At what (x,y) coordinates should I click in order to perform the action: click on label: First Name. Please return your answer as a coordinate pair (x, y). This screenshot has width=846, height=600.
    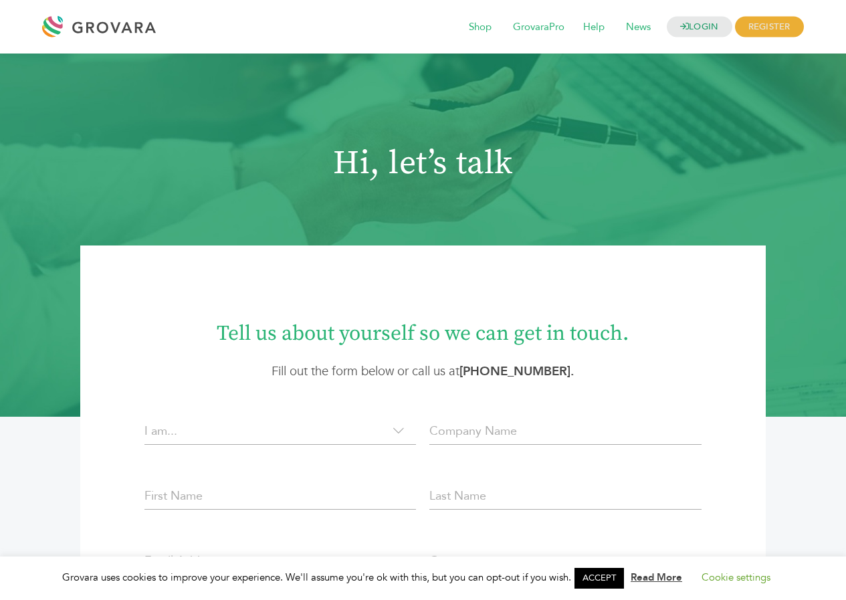
    Looking at the image, I should click on (173, 495).